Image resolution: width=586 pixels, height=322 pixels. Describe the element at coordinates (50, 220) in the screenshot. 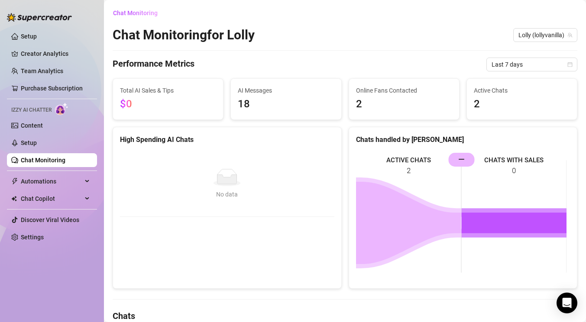

I see `a: Discover Viral Videos` at that location.